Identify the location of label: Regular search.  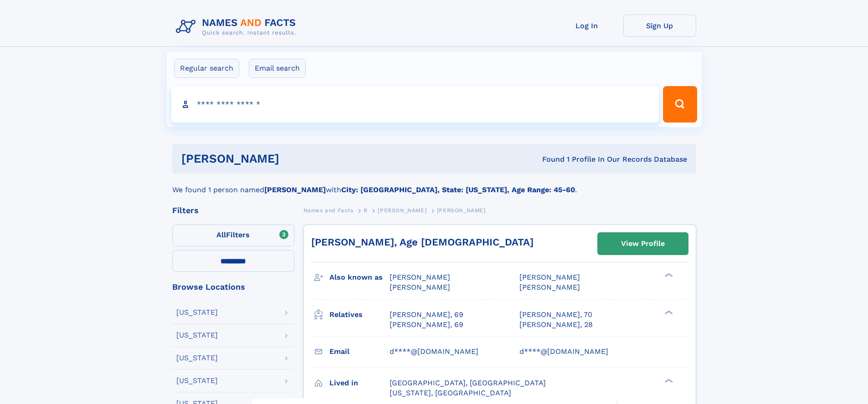
(207, 68).